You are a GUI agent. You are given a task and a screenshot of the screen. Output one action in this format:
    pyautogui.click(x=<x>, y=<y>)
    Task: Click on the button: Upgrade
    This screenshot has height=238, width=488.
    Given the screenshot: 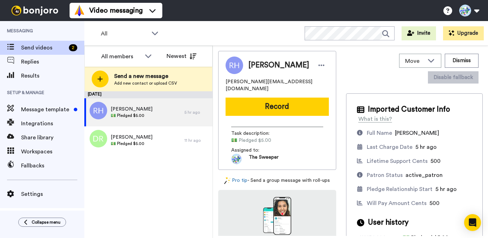 What is the action you would take?
    pyautogui.click(x=463, y=33)
    